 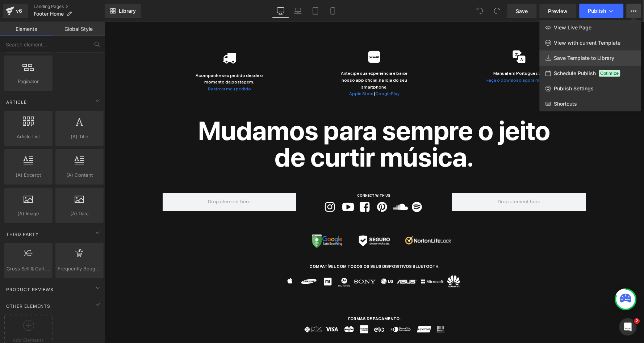 What do you see at coordinates (19, 11) in the screenshot?
I see `div: v6` at bounding box center [19, 11].